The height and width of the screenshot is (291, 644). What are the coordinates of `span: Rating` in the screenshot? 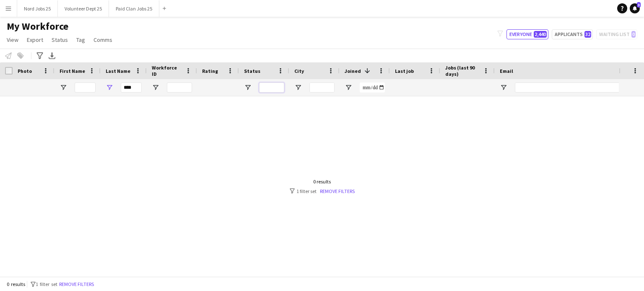 It's located at (210, 71).